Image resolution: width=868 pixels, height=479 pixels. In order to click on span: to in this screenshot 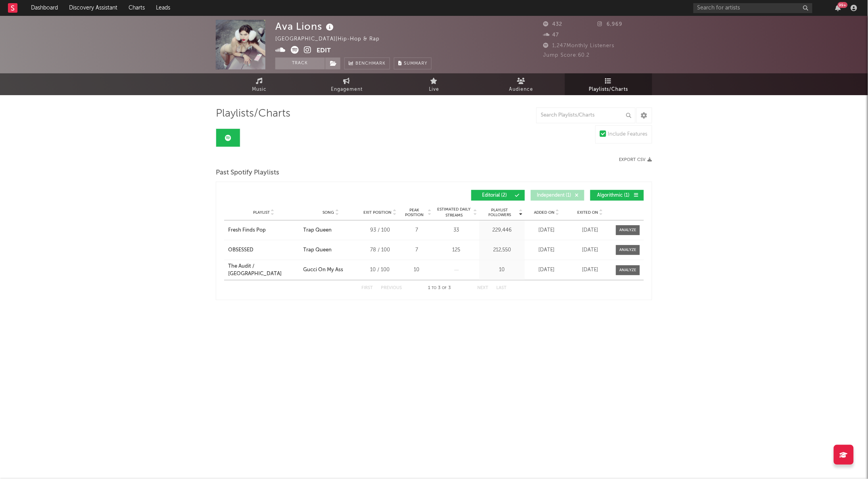, I will do `click(434, 288)`.